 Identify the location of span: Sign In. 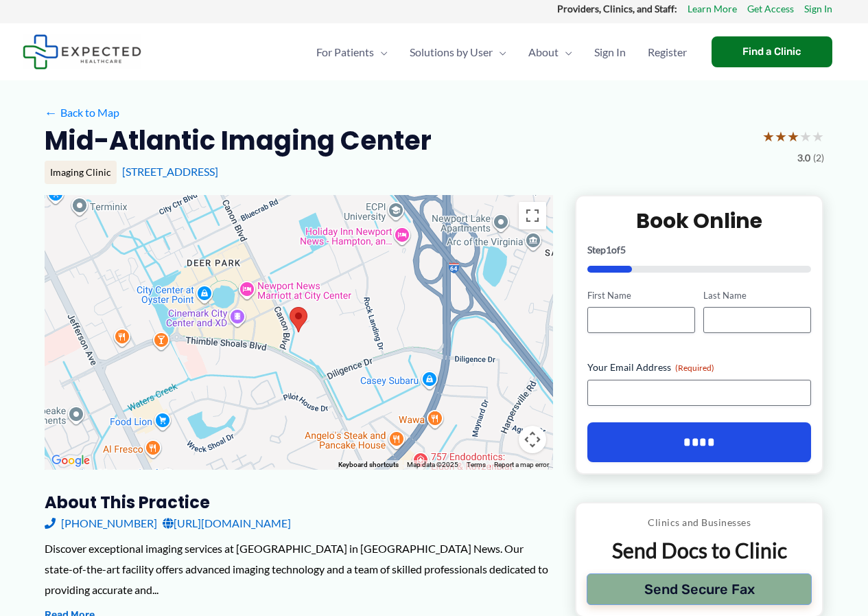
(610, 52).